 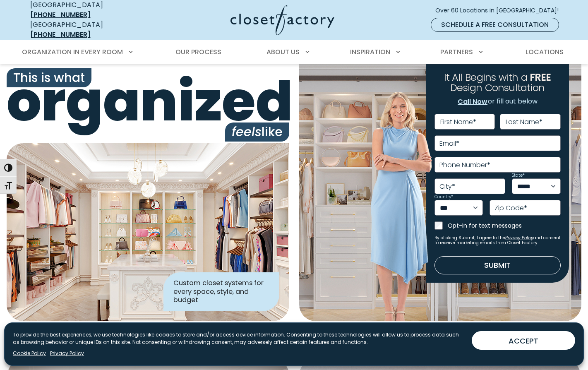 What do you see at coordinates (370, 52) in the screenshot?
I see `span: Inspiration` at bounding box center [370, 52].